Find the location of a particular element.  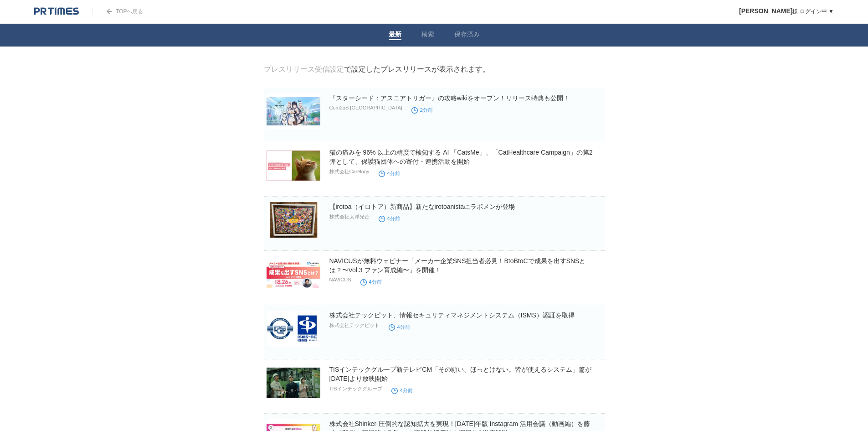

div: で設定したプレスリリースが表示されます。 is located at coordinates (377, 69).